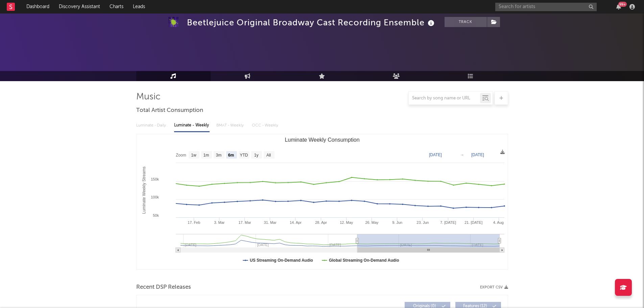  I want to click on text: 17. Mar, so click(245, 223).